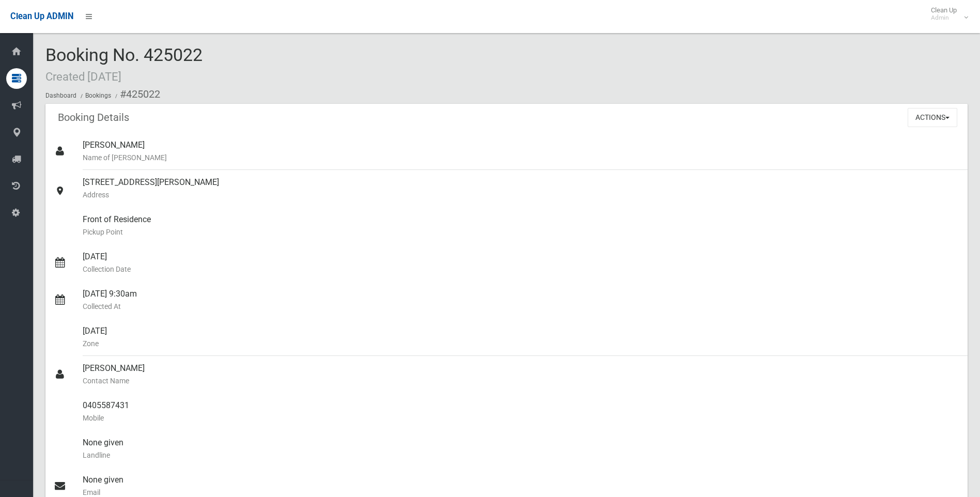 This screenshot has height=497, width=980. Describe the element at coordinates (944, 18) in the screenshot. I see `small: Admin` at that location.